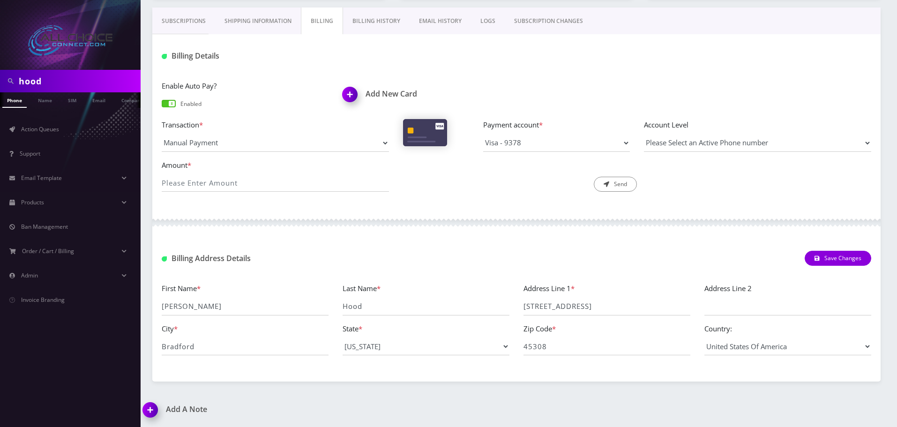  I want to click on label: Country:, so click(718, 328).